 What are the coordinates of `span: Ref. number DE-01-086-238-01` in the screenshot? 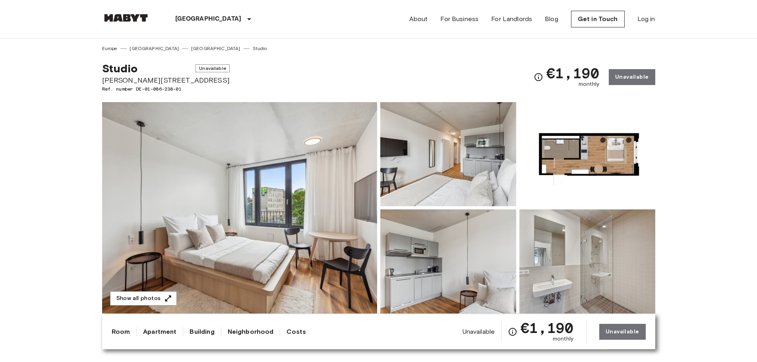 It's located at (166, 89).